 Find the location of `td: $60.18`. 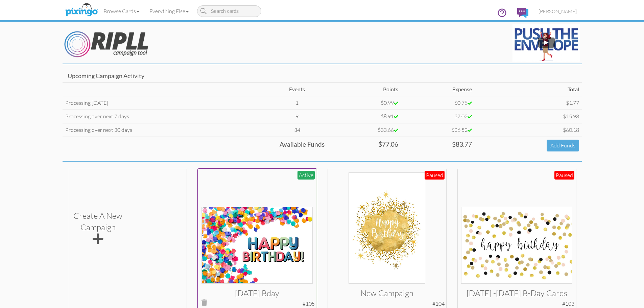

td: $60.18 is located at coordinates (528, 130).